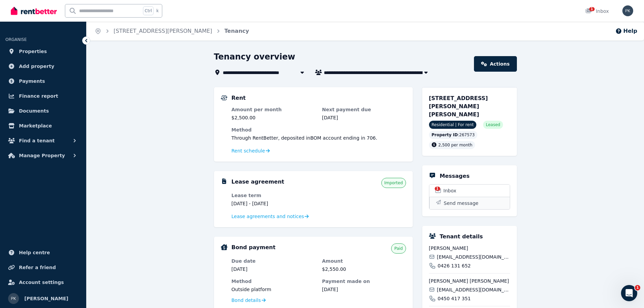  Describe the element at coordinates (35, 126) in the screenshot. I see `span: Marketplace` at that location.